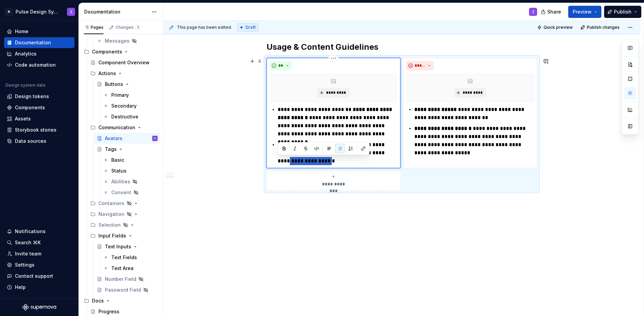 This screenshot has width=644, height=316. What do you see at coordinates (21, 31) in the screenshot?
I see `div: Home` at bounding box center [21, 31].